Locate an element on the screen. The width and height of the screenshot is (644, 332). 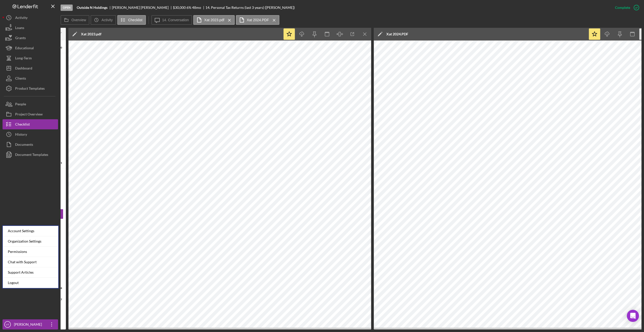
div: Dashboard is located at coordinates (24, 69).